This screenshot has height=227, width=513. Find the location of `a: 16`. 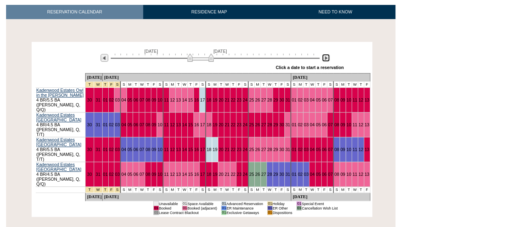

a: 16 is located at coordinates (197, 174).